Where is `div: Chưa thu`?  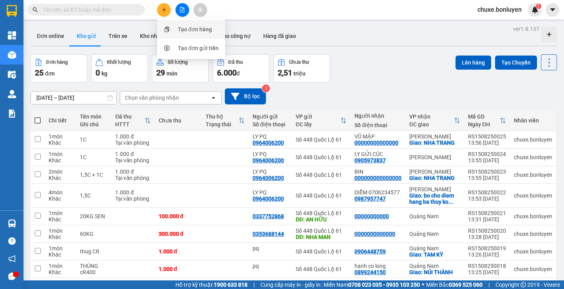
div: Chưa thu is located at coordinates (178, 121).